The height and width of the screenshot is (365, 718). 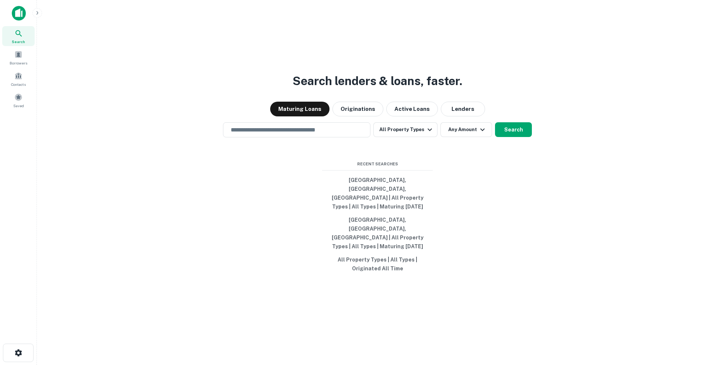 What do you see at coordinates (18, 63) in the screenshot?
I see `span: Borrowers` at bounding box center [18, 63].